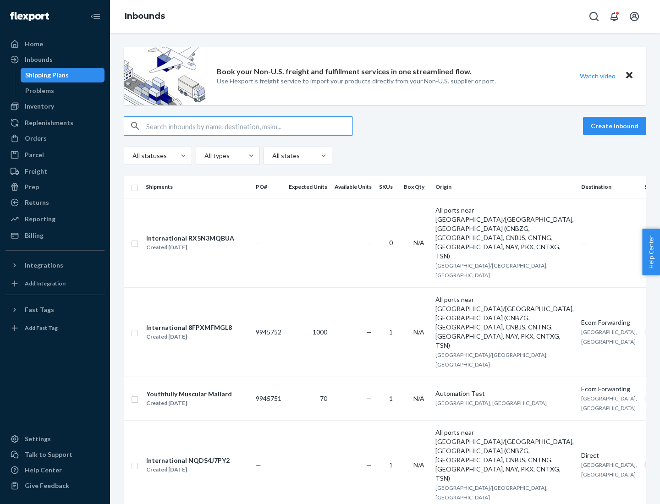 The height and width of the screenshot is (504, 660). Describe the element at coordinates (353, 187) in the screenshot. I see `th: Available Units` at that location.